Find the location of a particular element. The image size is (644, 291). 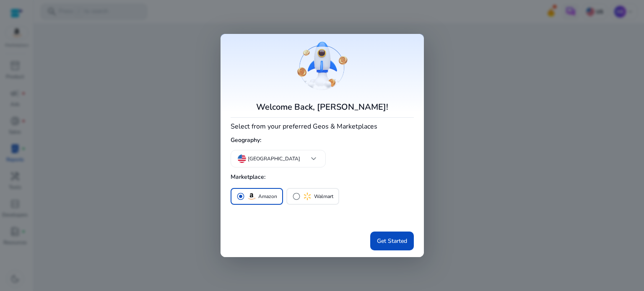

img: walmart.svg is located at coordinates (307, 196).